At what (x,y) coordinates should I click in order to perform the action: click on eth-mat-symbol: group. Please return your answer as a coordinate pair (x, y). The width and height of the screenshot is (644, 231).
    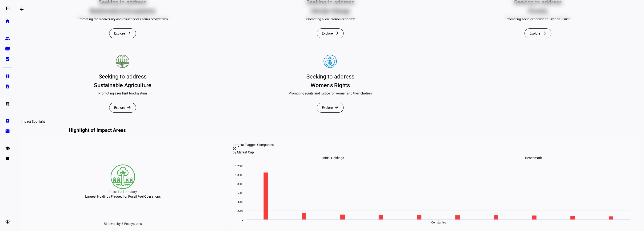
    Looking at the image, I should click on (7, 38).